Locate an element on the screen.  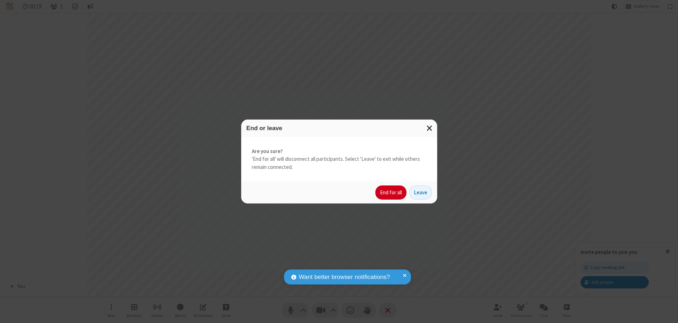
strong: Are you sure? is located at coordinates (339, 151).